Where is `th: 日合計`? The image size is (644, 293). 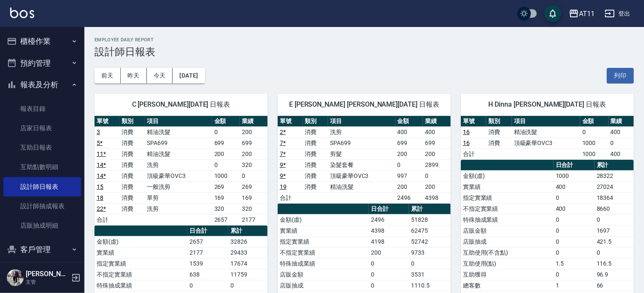 th: 日合計 is located at coordinates (574, 165).